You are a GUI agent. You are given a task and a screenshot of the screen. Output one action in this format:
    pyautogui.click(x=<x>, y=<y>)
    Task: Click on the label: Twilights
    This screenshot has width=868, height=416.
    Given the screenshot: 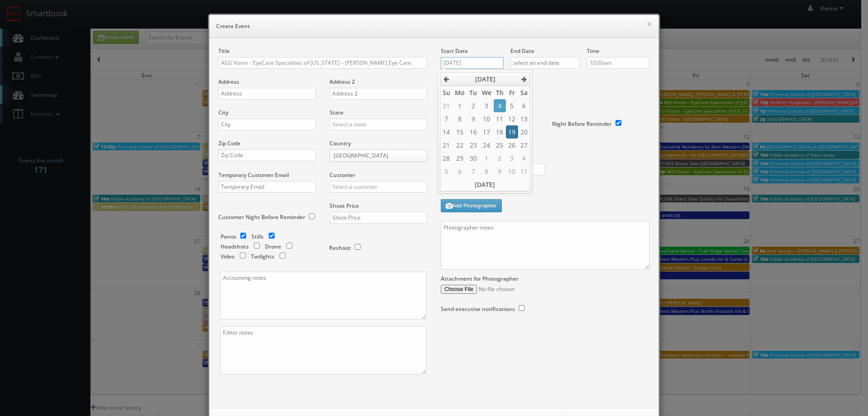 What is the action you would take?
    pyautogui.click(x=263, y=256)
    